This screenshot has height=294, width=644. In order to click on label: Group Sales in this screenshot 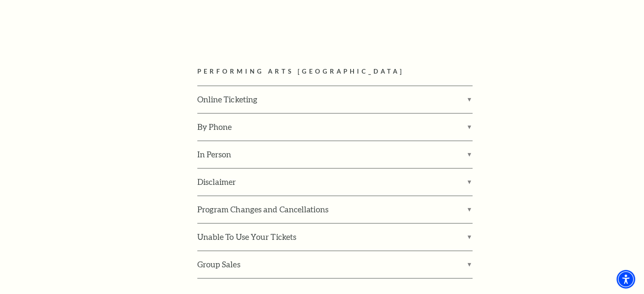, I will do `click(335, 265)`.